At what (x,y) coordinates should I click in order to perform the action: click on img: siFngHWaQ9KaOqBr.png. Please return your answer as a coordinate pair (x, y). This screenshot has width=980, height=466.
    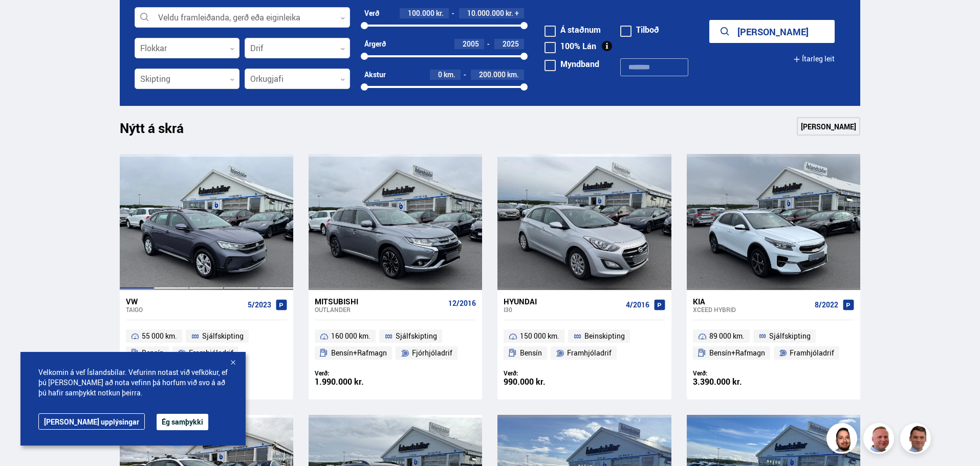
    Looking at the image, I should click on (880, 440).